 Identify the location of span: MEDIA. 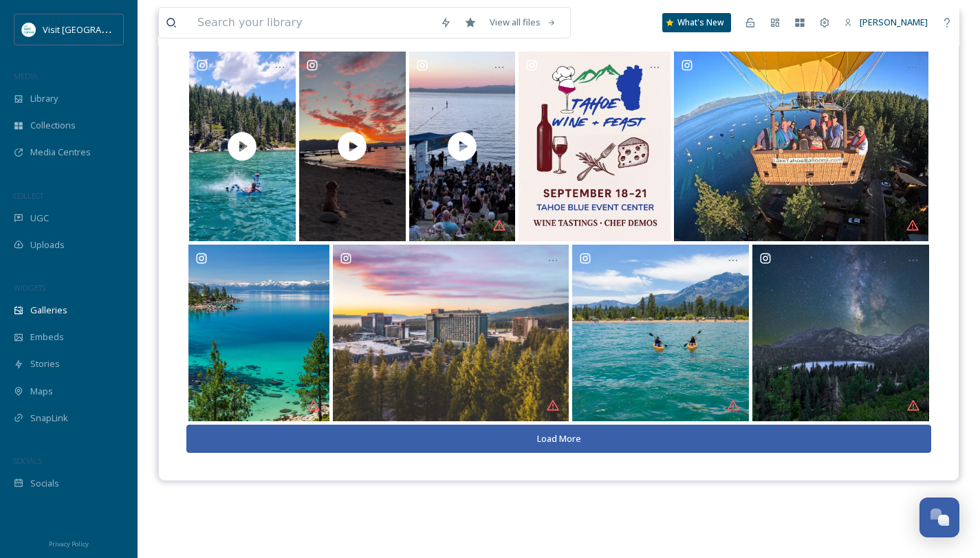
(25, 75).